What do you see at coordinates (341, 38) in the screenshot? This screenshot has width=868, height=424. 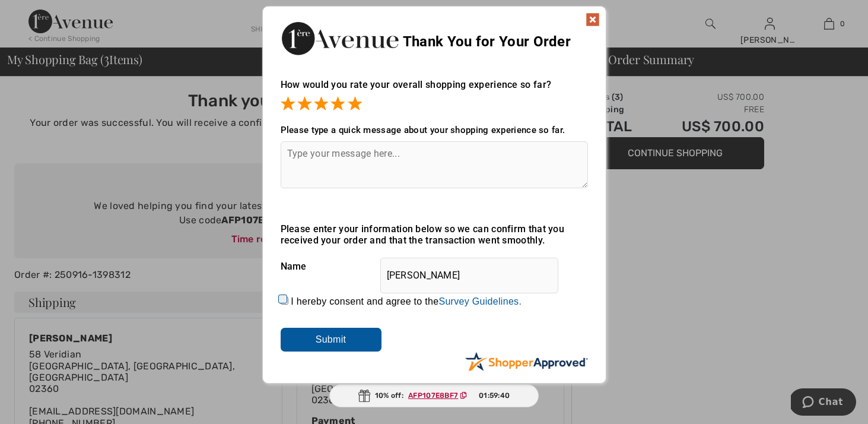 I see `img: Thank You for Your Order` at bounding box center [341, 38].